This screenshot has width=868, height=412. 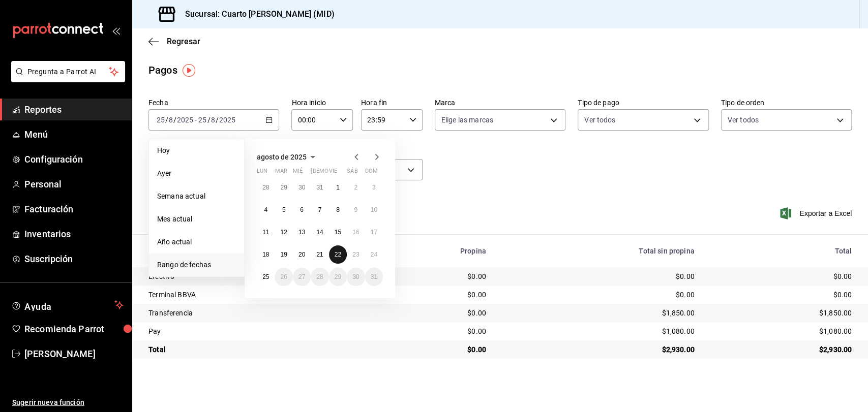 What do you see at coordinates (391, 103) in the screenshot?
I see `label: Hora fin` at bounding box center [391, 103].